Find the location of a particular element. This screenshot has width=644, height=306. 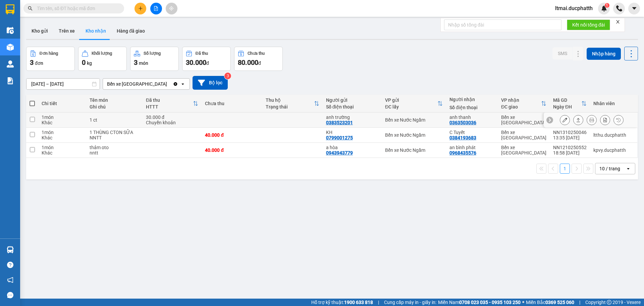

button: Kho gửi is located at coordinates (39, 31).